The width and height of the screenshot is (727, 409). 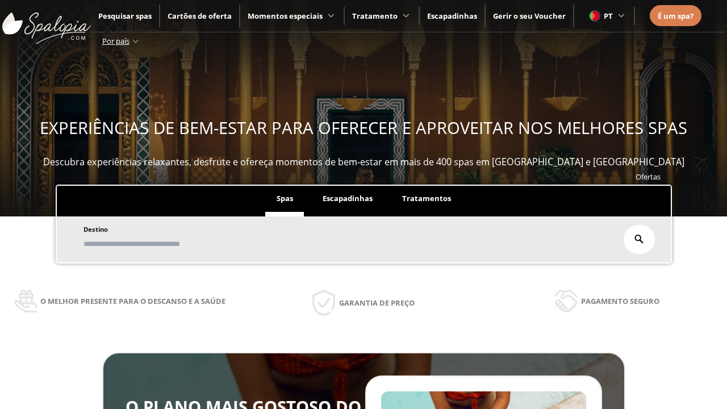 What do you see at coordinates (675, 16) in the screenshot?
I see `a: É um spa?` at bounding box center [675, 16].